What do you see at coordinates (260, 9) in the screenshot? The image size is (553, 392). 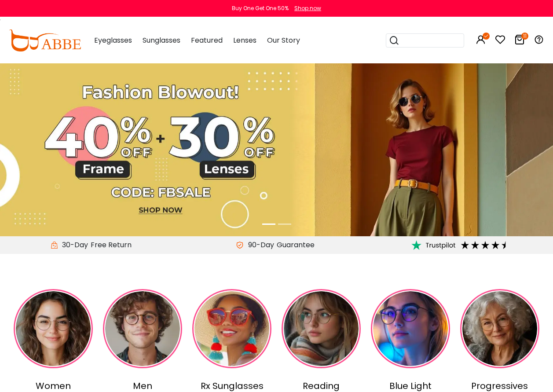 I see `div: Buy One Get One 50%` at bounding box center [260, 9].